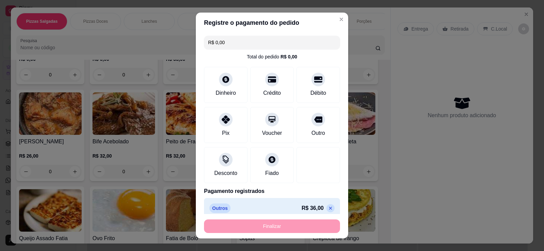  Describe the element at coordinates (272, 133) in the screenshot. I see `div: Voucher` at that location.